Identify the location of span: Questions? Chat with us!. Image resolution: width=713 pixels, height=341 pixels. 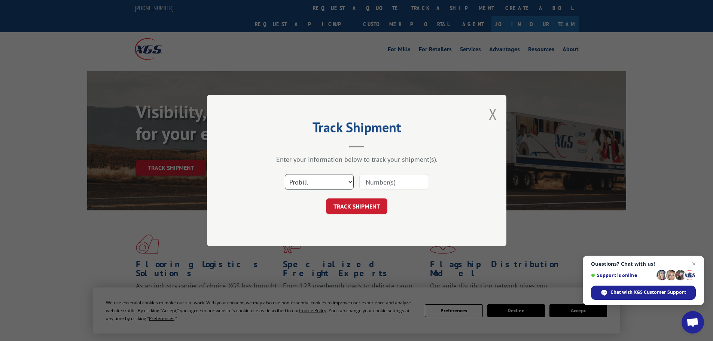
(643, 264).